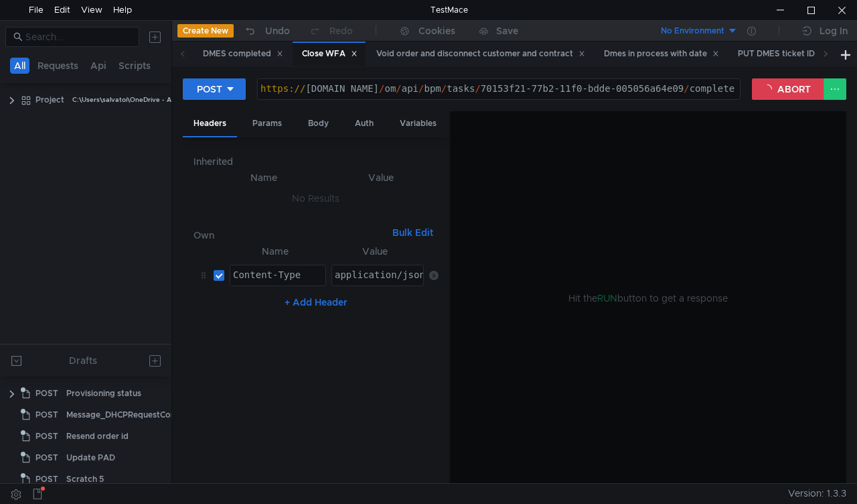 The height and width of the screenshot is (504, 857). I want to click on div: Cookies, so click(436, 31).